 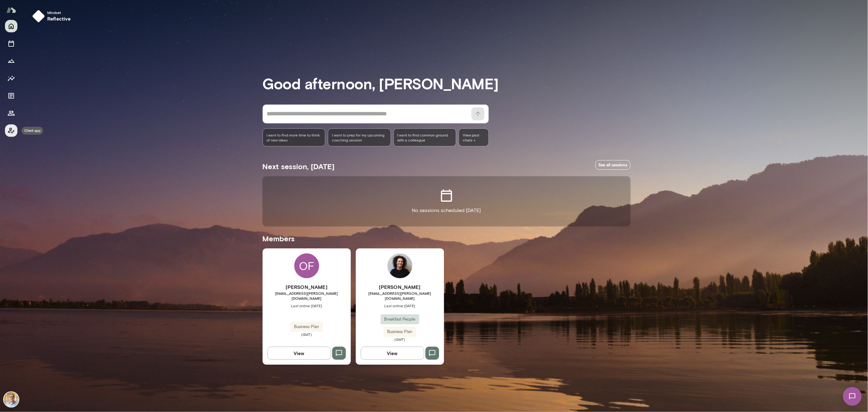 What do you see at coordinates (306, 266) in the screenshot?
I see `div: OF` at bounding box center [306, 266].